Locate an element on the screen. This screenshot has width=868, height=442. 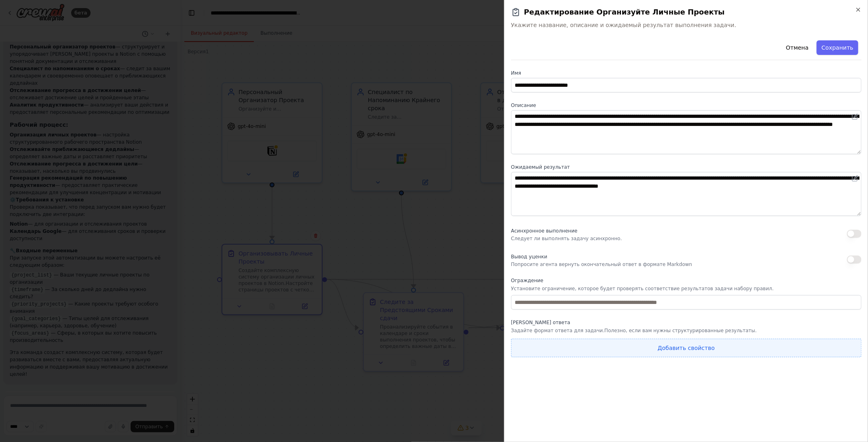
ya-tr-span: Ожидаемый результат is located at coordinates (541, 167).